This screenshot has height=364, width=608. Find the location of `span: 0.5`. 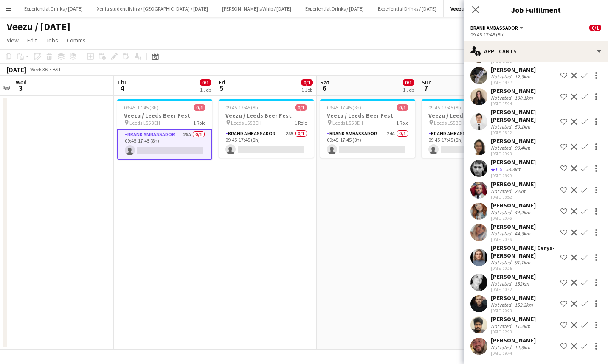

span: 0.5 is located at coordinates (499, 169).